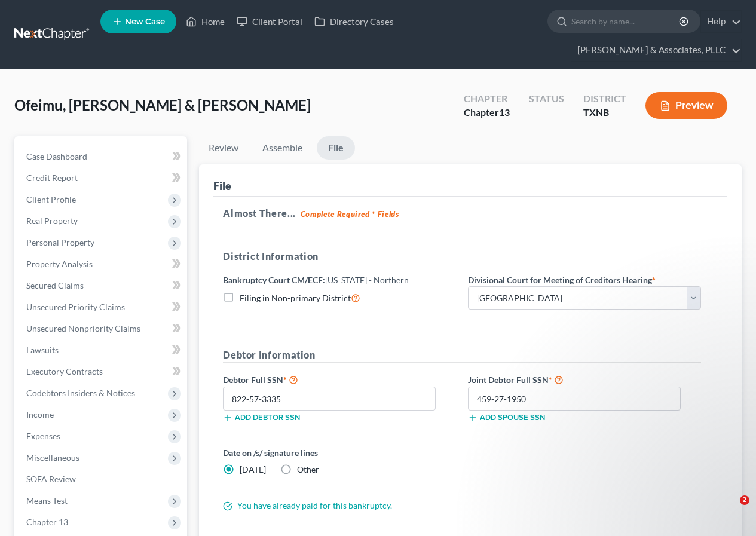  What do you see at coordinates (145, 22) in the screenshot?
I see `span: New Case` at bounding box center [145, 22].